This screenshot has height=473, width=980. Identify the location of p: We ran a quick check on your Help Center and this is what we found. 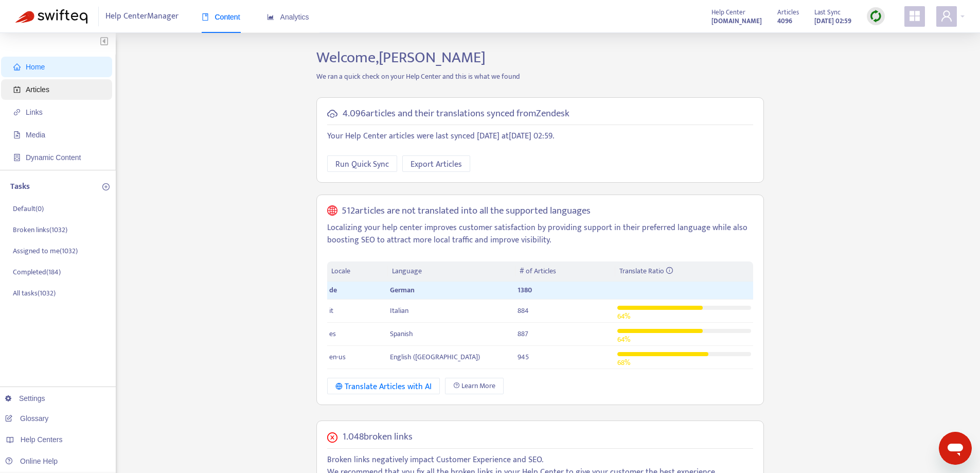
(540, 76).